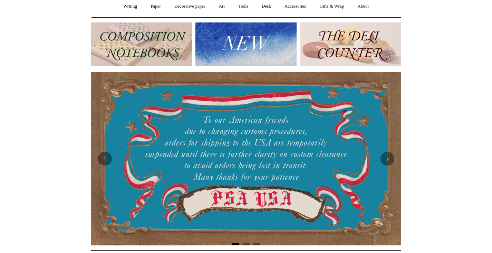 The image size is (492, 253). Describe the element at coordinates (246, 244) in the screenshot. I see `button: Page 2` at that location.